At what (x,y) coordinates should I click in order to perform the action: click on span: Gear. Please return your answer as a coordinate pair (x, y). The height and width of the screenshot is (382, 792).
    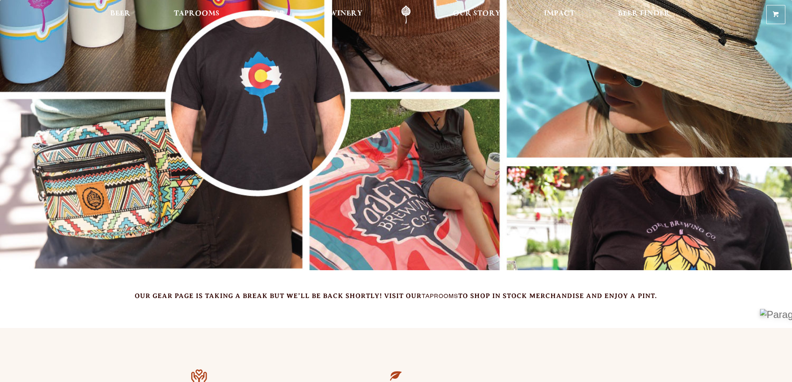
    Looking at the image, I should click on (274, 14).